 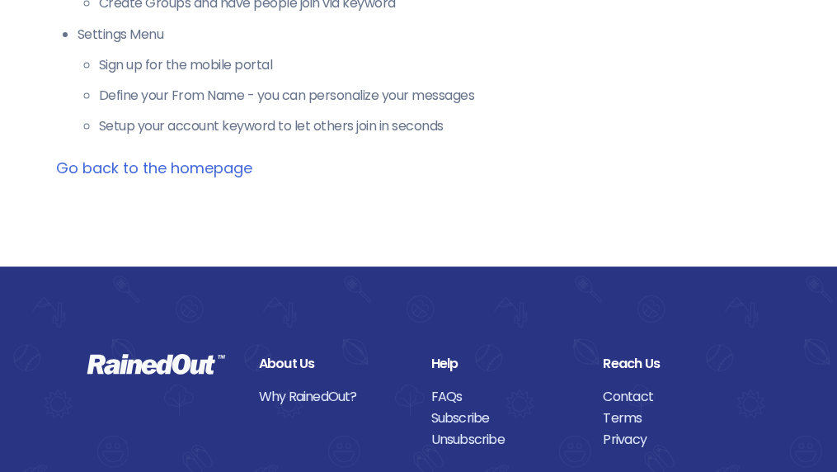 I want to click on a: Why RainedOut?, so click(x=332, y=397).